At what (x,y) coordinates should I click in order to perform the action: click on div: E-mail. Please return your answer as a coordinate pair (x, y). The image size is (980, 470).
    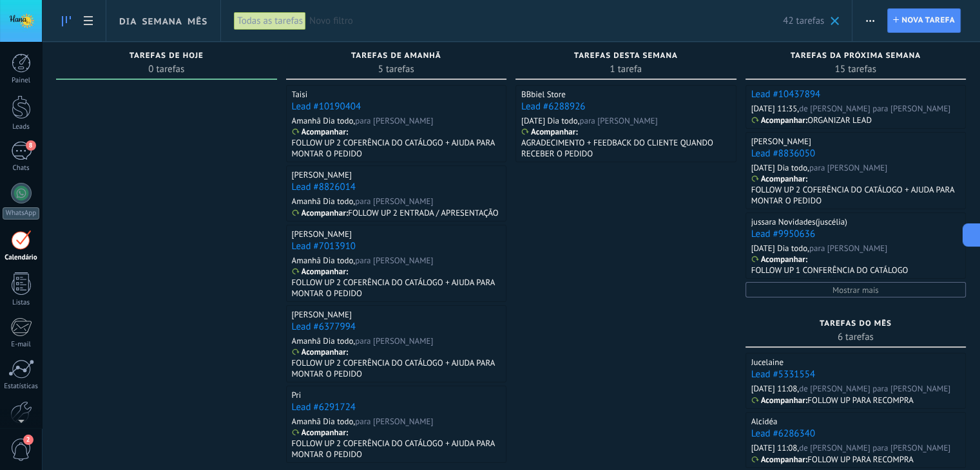
    Looking at the image, I should click on (22, 345).